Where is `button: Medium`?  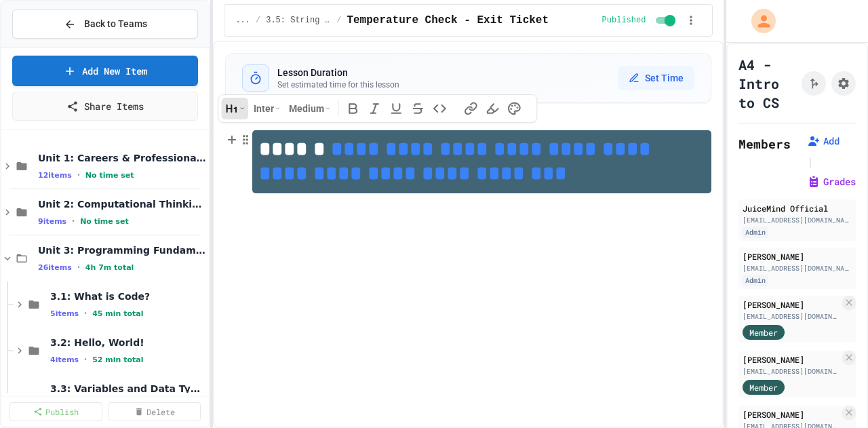
button: Medium is located at coordinates (310, 109).